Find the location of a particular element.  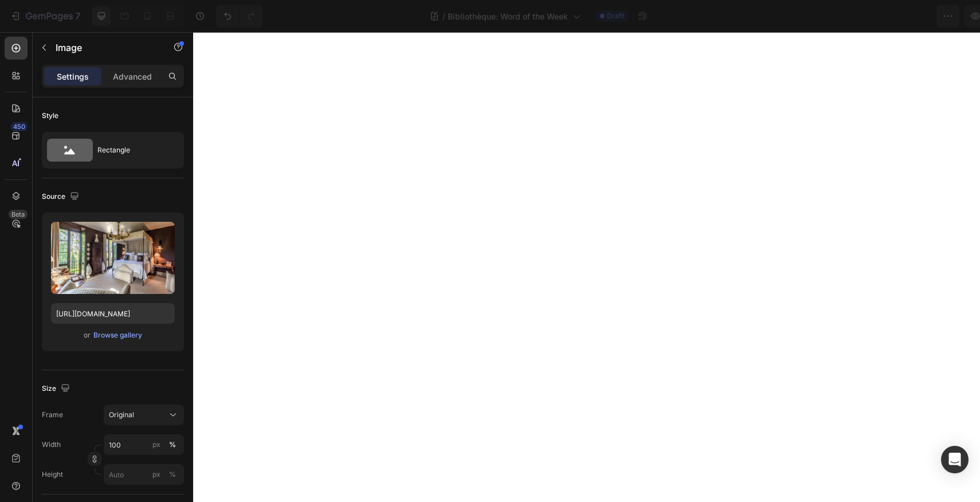

button: 7 is located at coordinates (45, 16).